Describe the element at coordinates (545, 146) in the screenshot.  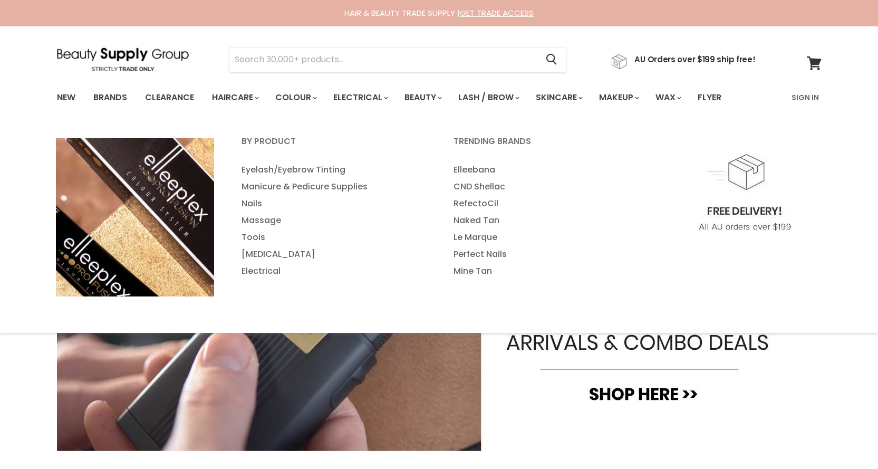
I see `a: Trending Brands` at that location.